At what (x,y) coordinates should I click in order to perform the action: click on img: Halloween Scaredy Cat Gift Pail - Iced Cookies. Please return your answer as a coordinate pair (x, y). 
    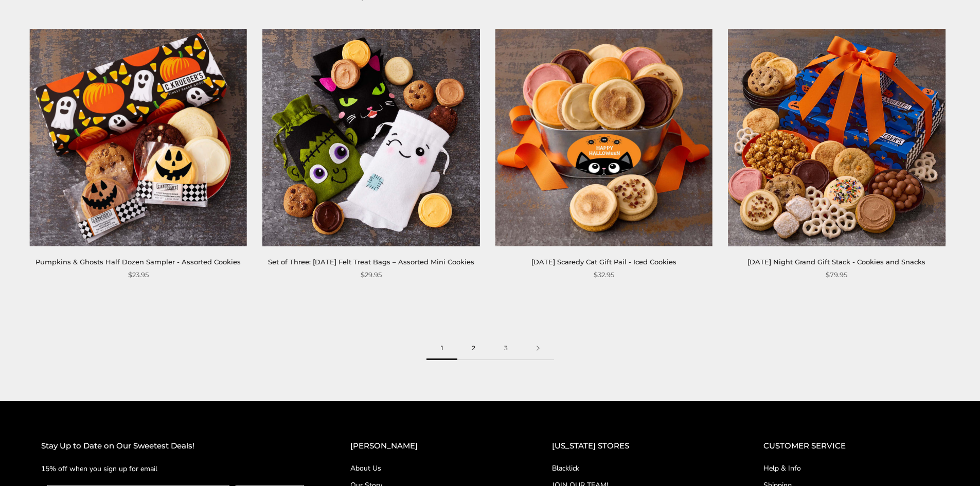
    Looking at the image, I should click on (603, 137).